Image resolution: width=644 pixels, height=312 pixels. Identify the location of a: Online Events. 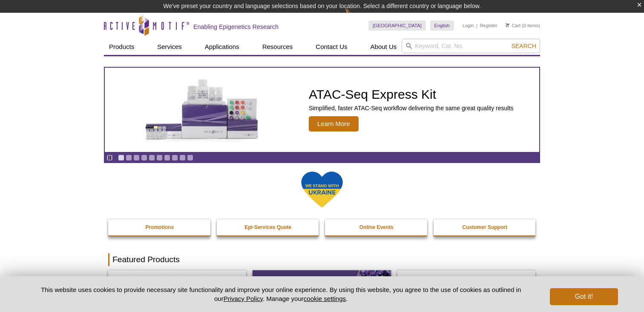
(377, 228).